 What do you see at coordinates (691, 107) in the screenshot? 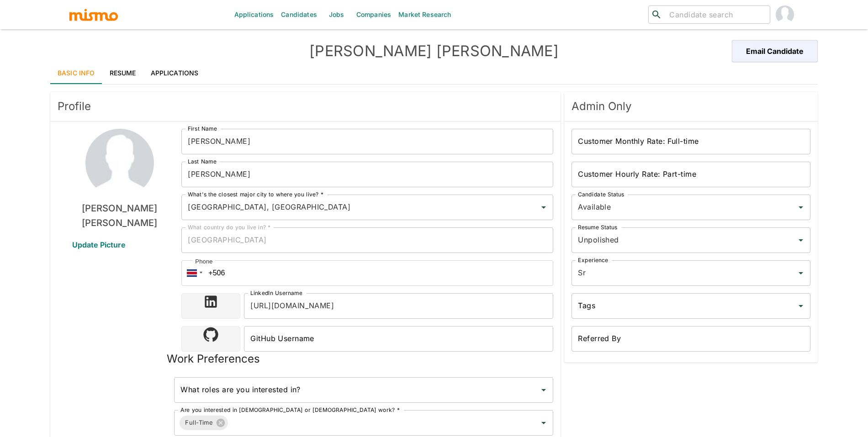
I see `span: Admin Only` at bounding box center [691, 107].